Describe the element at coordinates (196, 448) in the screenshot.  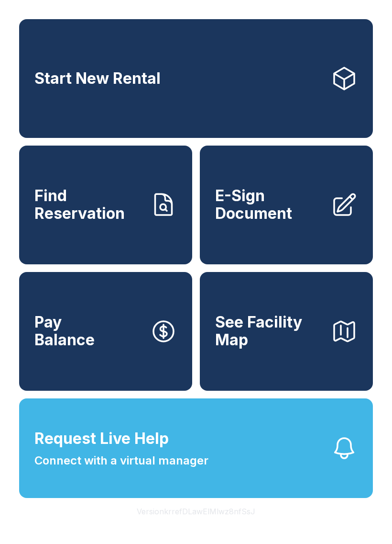
I see `button: Request Live HelpConnect with a virtual manager` at that location.